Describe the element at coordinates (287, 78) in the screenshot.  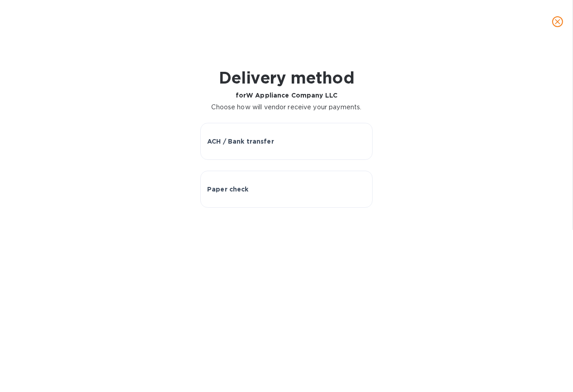
I see `h1: Delivery method` at that location.